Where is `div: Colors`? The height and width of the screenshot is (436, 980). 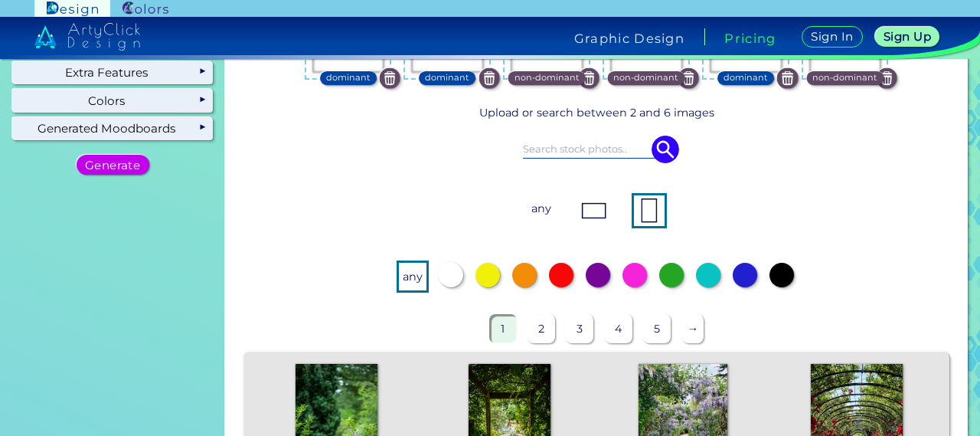
div: Colors is located at coordinates (112, 100).